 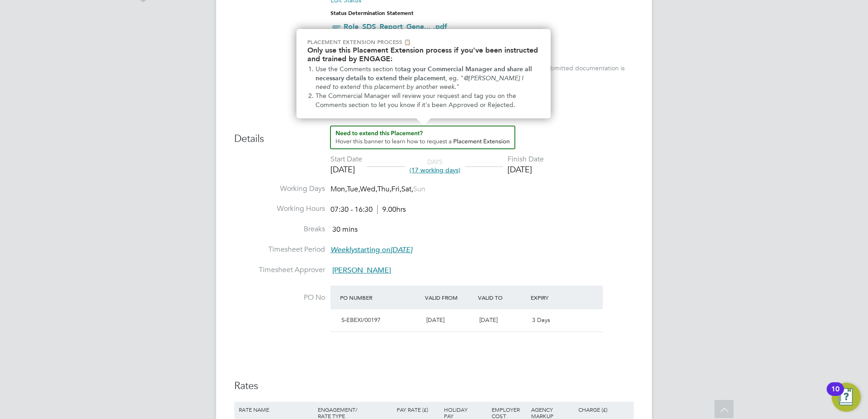 I want to click on a: Role_SDS_Report_Gene... .pdf, so click(x=395, y=26).